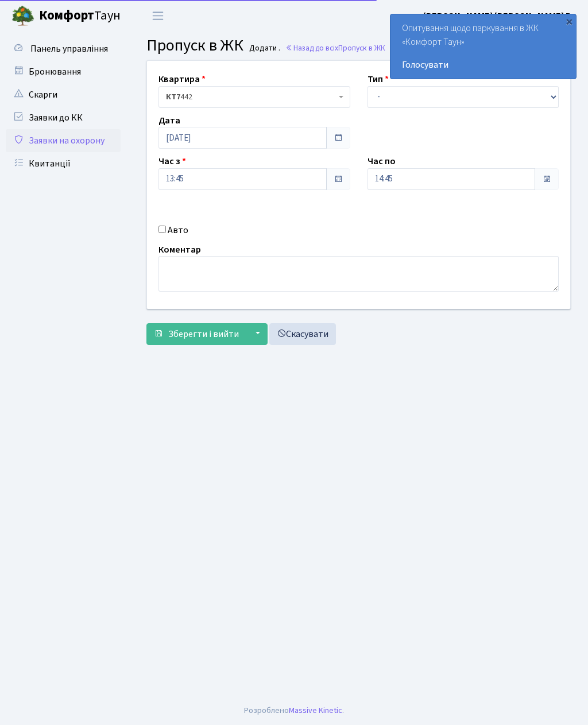  I want to click on img: logo.png, so click(23, 16).